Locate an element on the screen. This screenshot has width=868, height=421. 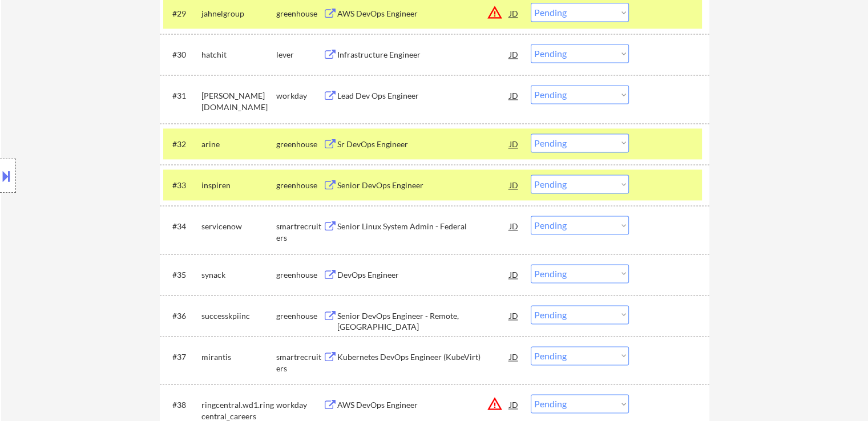
div: #37 is located at coordinates (182, 357).